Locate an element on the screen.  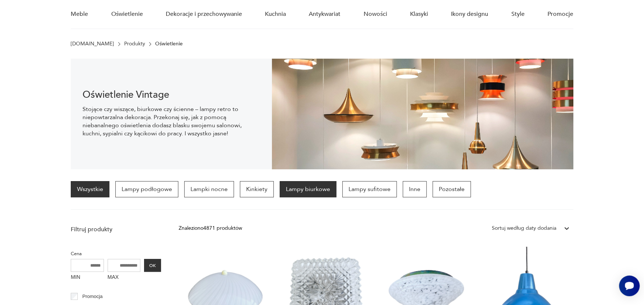
button: OK is located at coordinates (152, 265).